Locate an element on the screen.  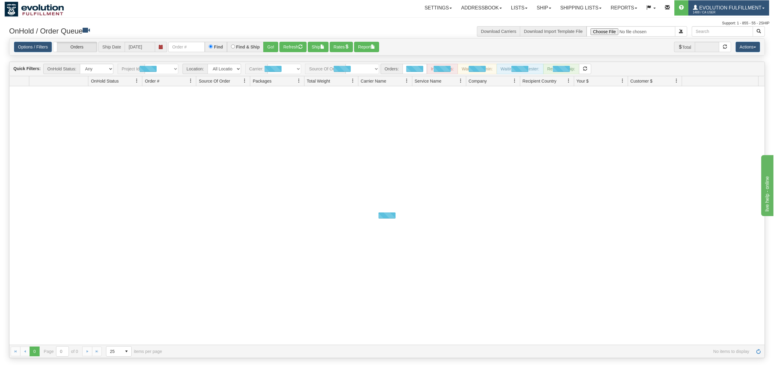
button: Report is located at coordinates (367, 47).